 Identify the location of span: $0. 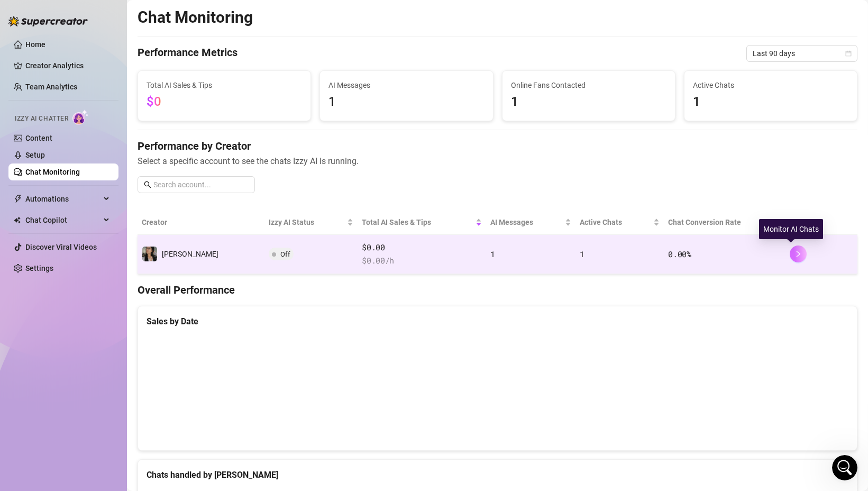
(154, 101).